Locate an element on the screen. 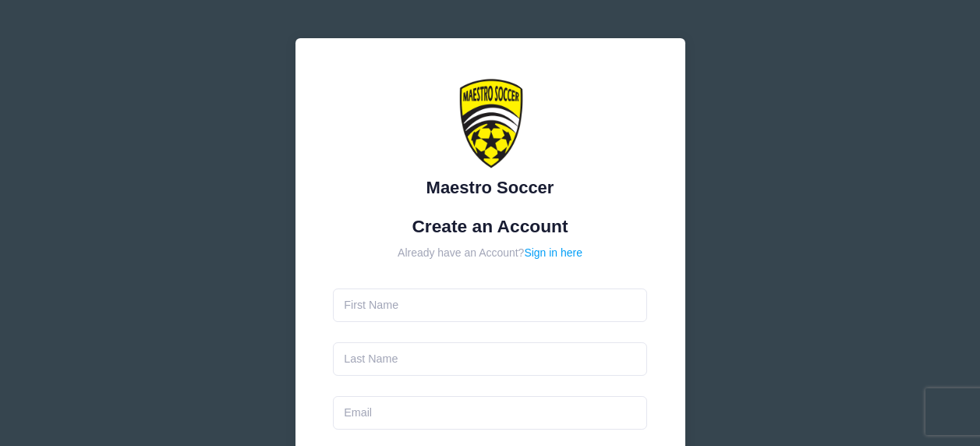 This screenshot has width=980, height=446. div: Maestro Soccer is located at coordinates (490, 188).